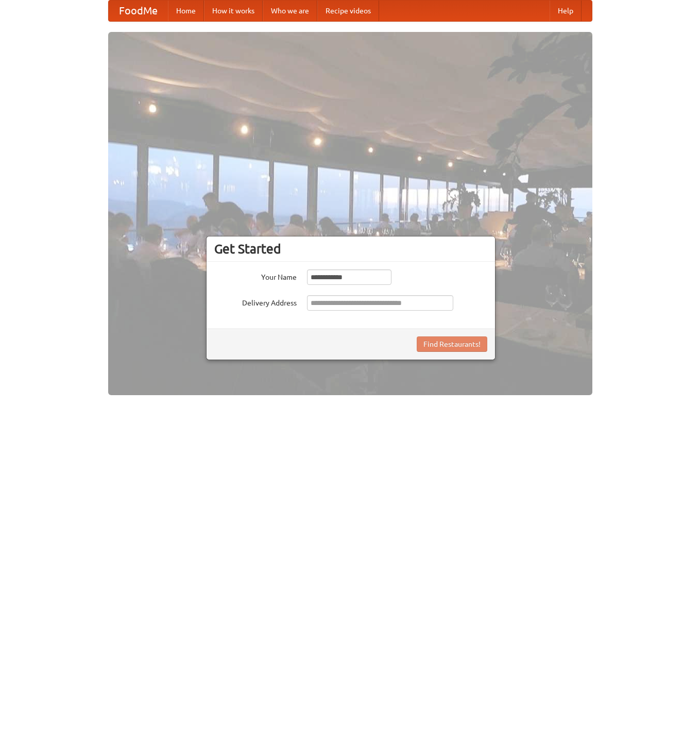  What do you see at coordinates (452, 344) in the screenshot?
I see `button: Find Restaurants!` at bounding box center [452, 344].